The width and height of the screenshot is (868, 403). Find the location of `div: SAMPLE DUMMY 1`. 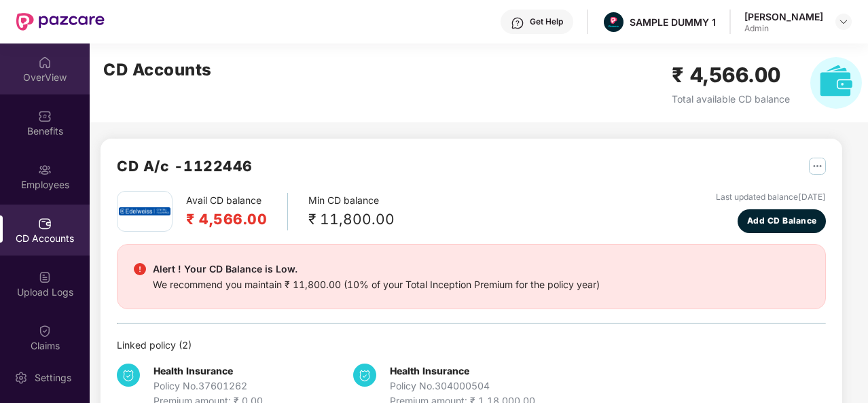

div: SAMPLE DUMMY 1 is located at coordinates (673, 22).